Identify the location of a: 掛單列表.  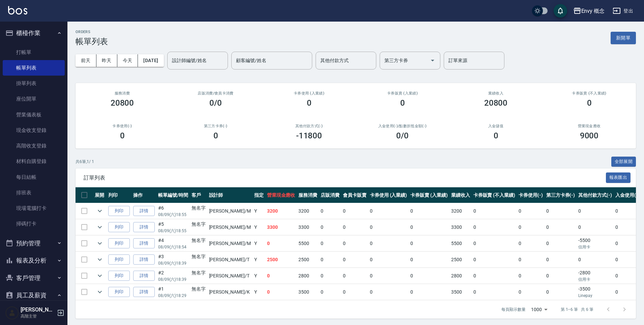
(33, 83).